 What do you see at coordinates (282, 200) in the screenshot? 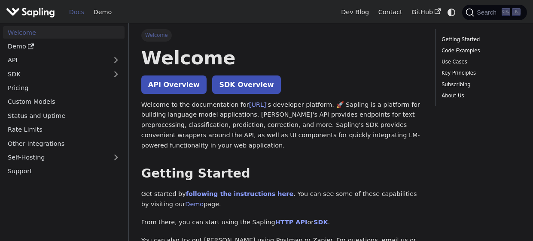
I see `p: Get started by . You can see some of these capabilities by visiting our page.` at bounding box center [282, 200].